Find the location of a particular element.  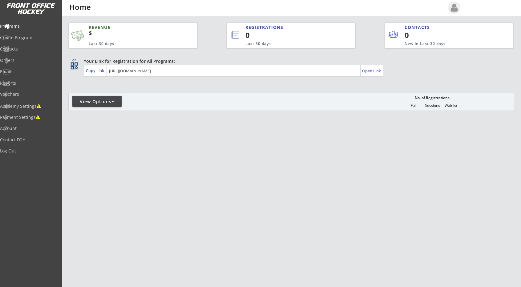

div: qr is located at coordinates (74, 60).